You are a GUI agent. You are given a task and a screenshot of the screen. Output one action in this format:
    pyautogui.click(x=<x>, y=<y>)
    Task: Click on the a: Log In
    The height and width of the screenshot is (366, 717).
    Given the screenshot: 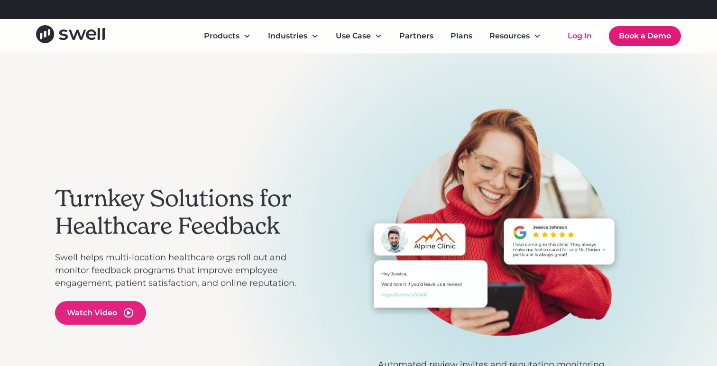 What is the action you would take?
    pyautogui.click(x=579, y=36)
    